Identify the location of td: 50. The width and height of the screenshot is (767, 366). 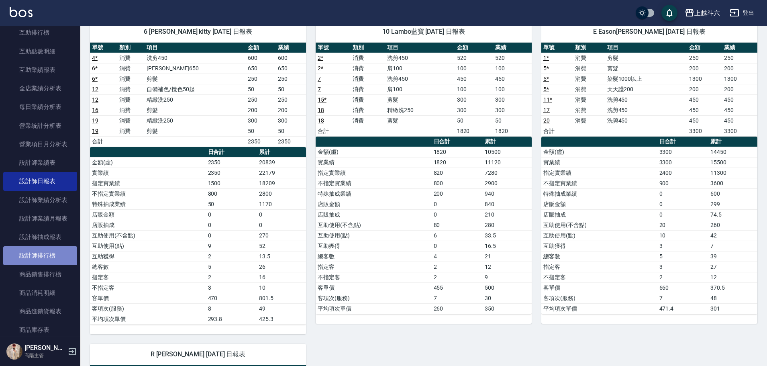
(474, 120).